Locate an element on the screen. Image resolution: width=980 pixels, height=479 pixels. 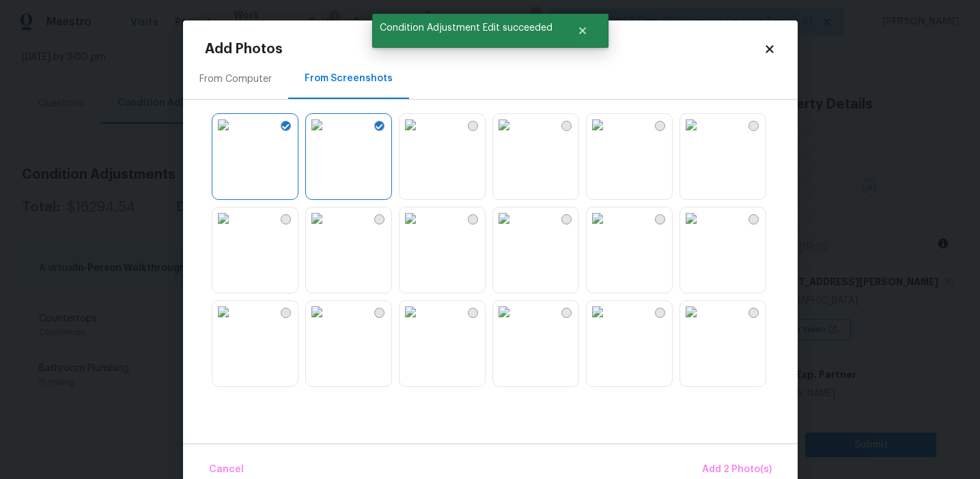
button: Close is located at coordinates (583, 31).